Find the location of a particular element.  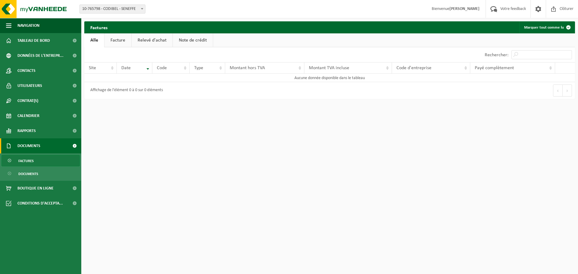

button: Marquer tout comme lu is located at coordinates (547, 27).